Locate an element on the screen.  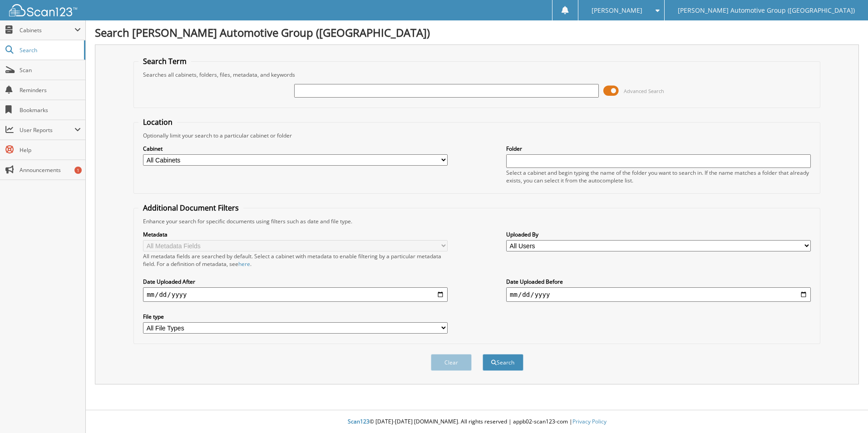
div: 1 is located at coordinates (78, 170).